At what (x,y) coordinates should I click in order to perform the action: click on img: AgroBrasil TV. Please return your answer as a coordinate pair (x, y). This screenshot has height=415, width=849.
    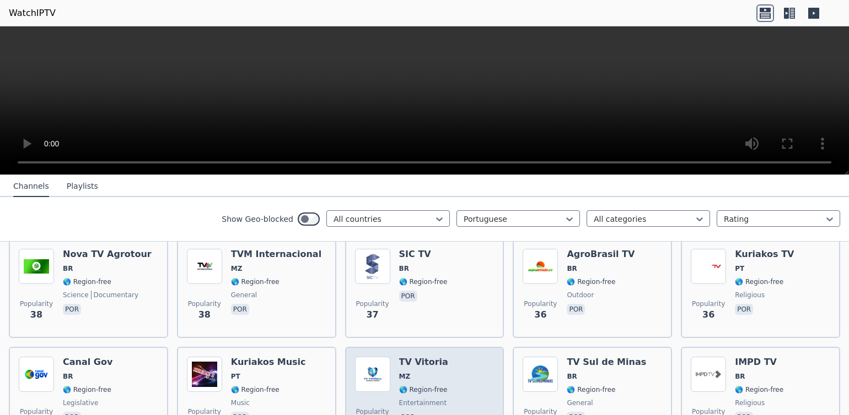
    Looking at the image, I should click on (540, 267).